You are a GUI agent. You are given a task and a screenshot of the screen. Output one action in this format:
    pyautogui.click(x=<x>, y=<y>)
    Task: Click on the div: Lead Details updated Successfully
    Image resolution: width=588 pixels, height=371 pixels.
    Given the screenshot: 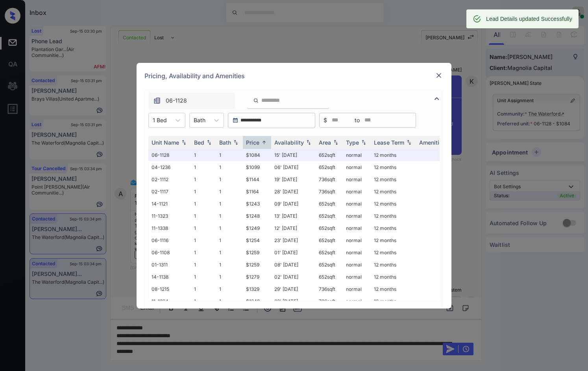 What is the action you would take?
    pyautogui.click(x=529, y=19)
    